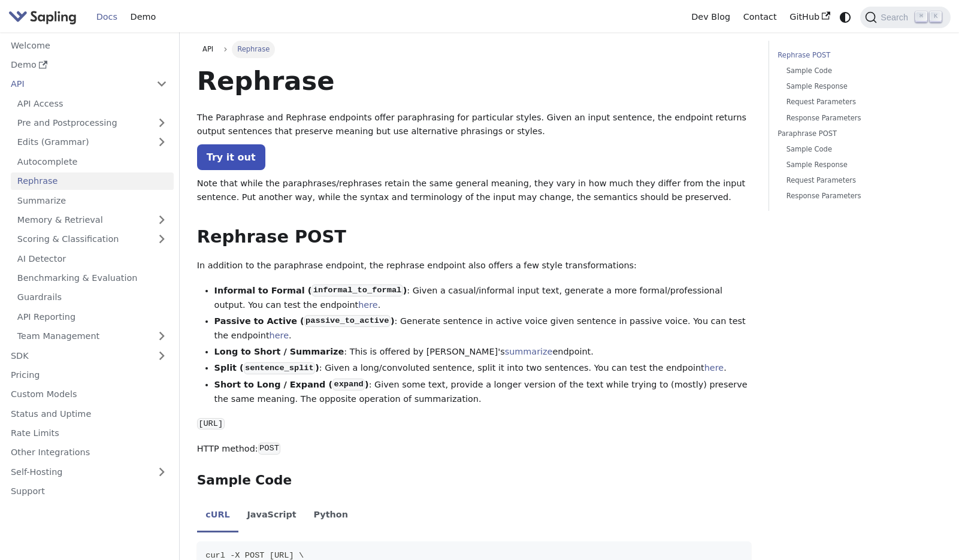  What do you see at coordinates (305, 321) in the screenshot?
I see `strong: Passive to Active ( )` at bounding box center [305, 321].